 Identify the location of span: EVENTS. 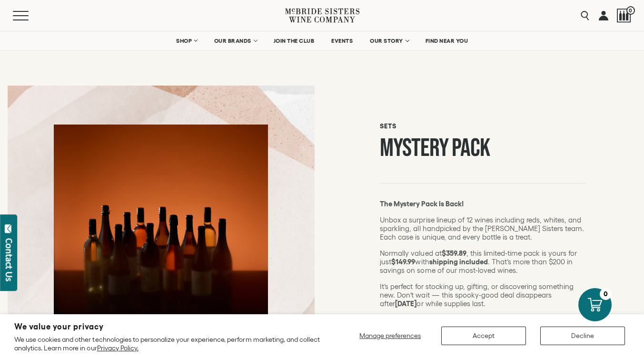
(342, 41).